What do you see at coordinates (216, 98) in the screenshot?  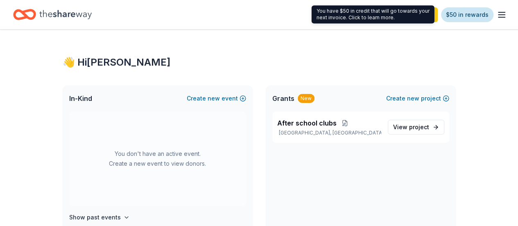 I see `button: Createnewevent` at bounding box center [216, 98].